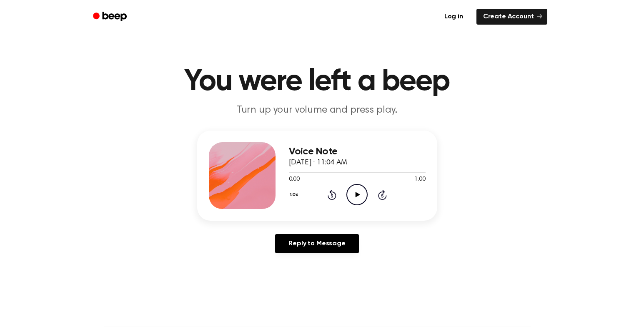  I want to click on h1: You were left a beep, so click(317, 82).